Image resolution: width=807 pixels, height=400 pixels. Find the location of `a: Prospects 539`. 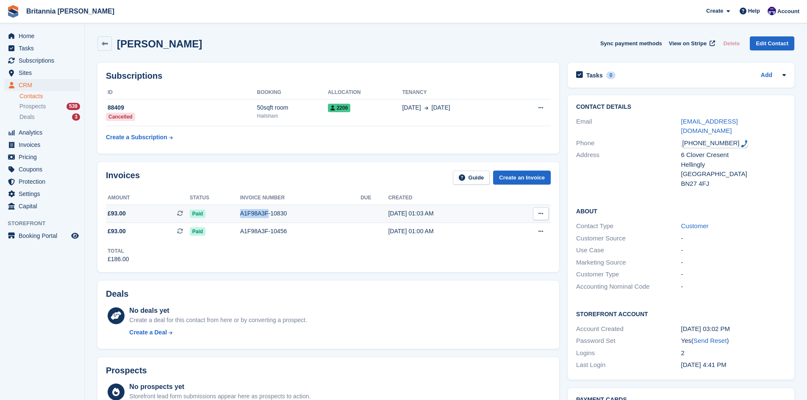

a: Prospects 539 is located at coordinates (50, 106).